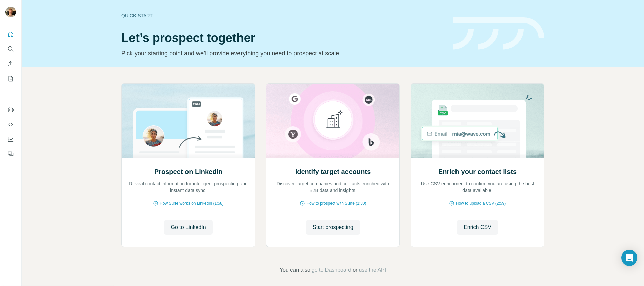  What do you see at coordinates (11, 49) in the screenshot?
I see `button: Search` at bounding box center [11, 49].